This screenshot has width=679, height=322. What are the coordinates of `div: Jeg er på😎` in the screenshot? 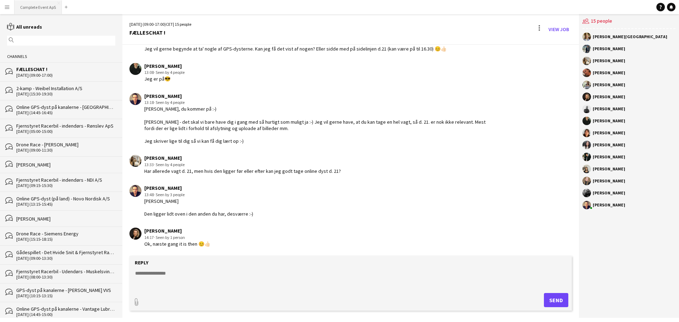 It's located at (164, 79).